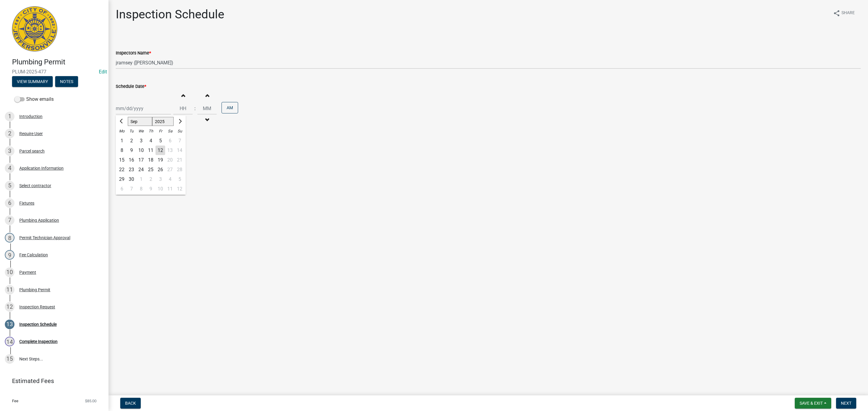 This screenshot has height=411, width=868. What do you see at coordinates (122, 180) in the screenshot?
I see `div: Monday, September 29, 2025` at bounding box center [122, 180].